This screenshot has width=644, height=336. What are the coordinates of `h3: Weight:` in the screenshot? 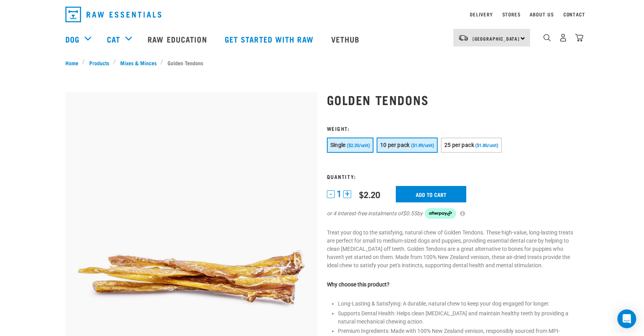 It's located at (453, 128).